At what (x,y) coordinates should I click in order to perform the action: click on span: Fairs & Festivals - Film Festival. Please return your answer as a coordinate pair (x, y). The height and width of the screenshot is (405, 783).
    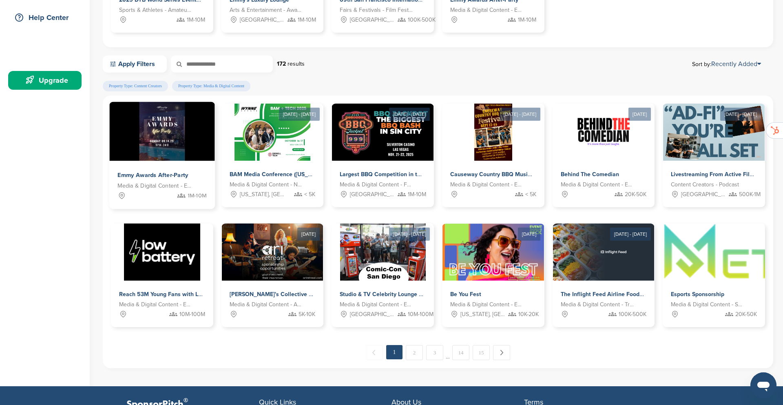
    Looking at the image, I should click on (377, 10).